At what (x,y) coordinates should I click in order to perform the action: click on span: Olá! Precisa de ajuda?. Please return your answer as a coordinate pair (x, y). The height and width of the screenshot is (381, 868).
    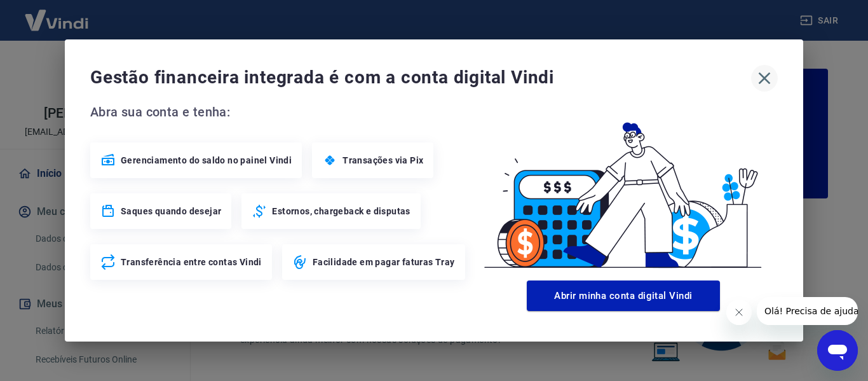
    Looking at the image, I should click on (58, 14).